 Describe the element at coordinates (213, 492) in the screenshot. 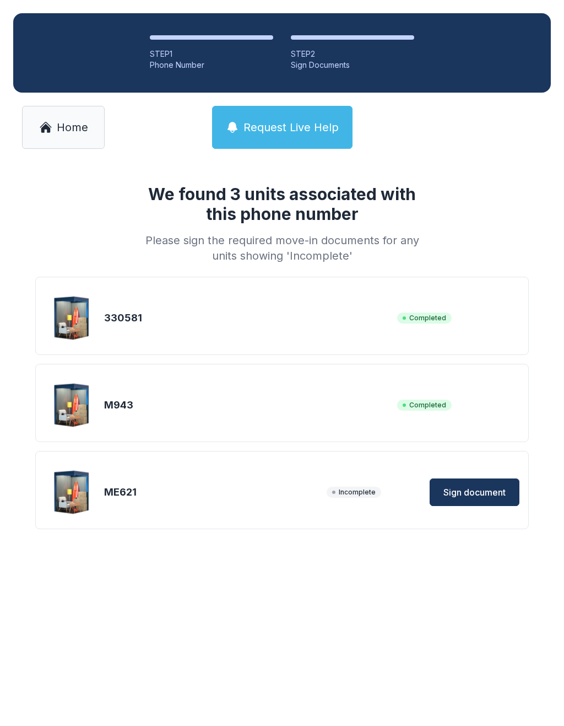

I see `div: ME621` at that location.